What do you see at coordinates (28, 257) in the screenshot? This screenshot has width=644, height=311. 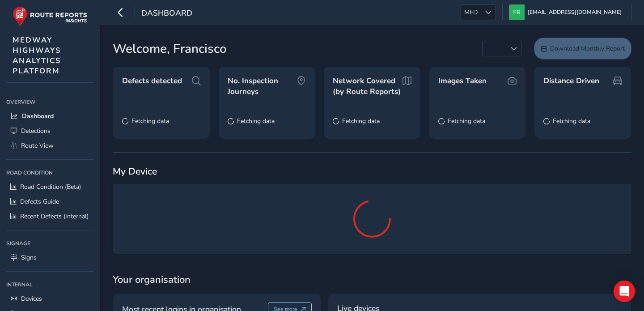 I see `span: Signs` at bounding box center [28, 257].